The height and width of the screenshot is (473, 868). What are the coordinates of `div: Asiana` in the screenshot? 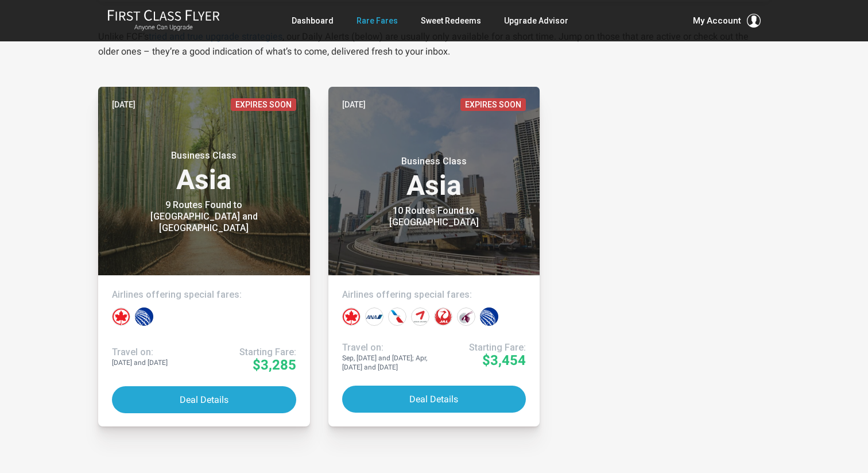 It's located at (420, 316).